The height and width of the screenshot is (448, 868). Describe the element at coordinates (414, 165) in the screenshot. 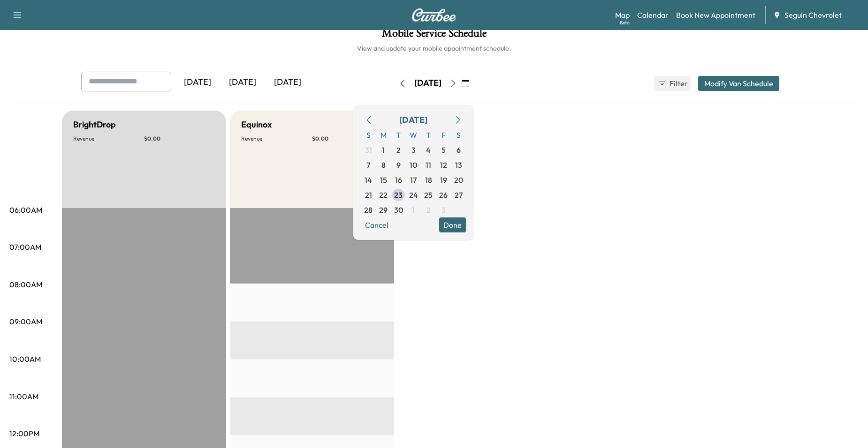

I see `span: 10` at that location.